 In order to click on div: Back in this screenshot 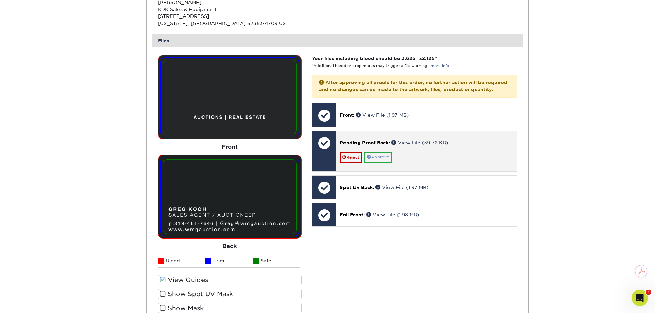, I will do `click(230, 247)`.